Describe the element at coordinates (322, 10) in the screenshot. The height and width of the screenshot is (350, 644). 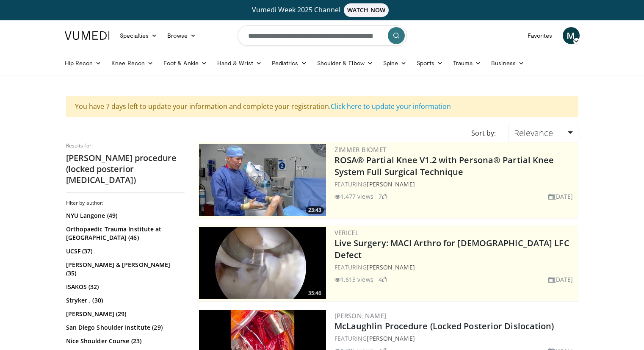
I see `a: Vumedi Week 2025 ChannelWATCH NOW` at that location.